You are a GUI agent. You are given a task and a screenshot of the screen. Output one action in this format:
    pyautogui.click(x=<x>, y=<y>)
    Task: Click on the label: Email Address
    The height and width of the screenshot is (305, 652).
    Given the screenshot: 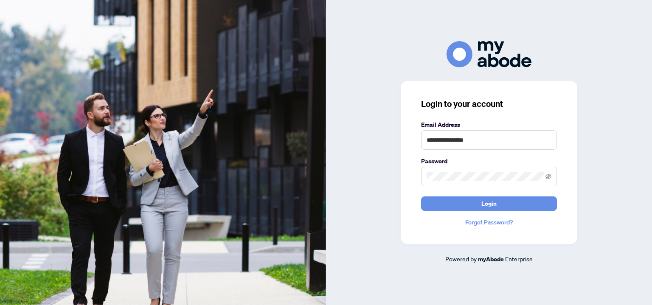 What is the action you would take?
    pyautogui.click(x=489, y=125)
    